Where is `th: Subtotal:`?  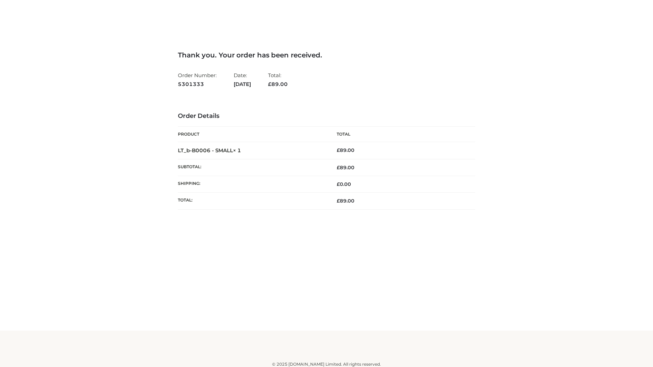
th: Subtotal: is located at coordinates (252, 167).